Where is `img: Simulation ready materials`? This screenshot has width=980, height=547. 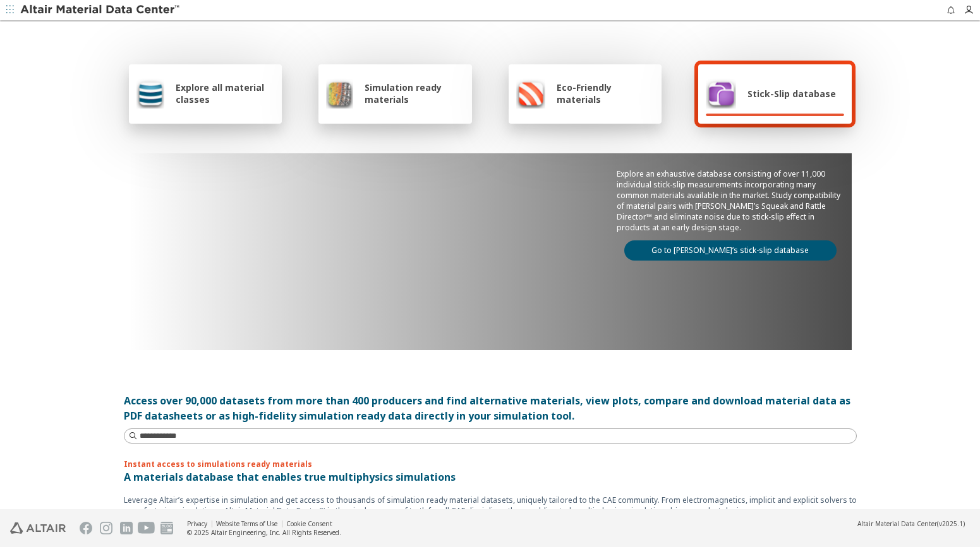 img: Simulation ready materials is located at coordinates (339, 94).